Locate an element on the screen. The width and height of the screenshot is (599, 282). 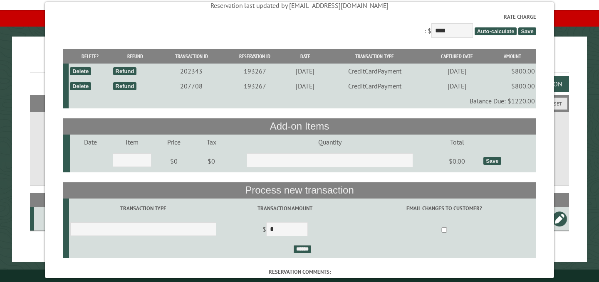
th: Transaction ID is located at coordinates (191, 56).